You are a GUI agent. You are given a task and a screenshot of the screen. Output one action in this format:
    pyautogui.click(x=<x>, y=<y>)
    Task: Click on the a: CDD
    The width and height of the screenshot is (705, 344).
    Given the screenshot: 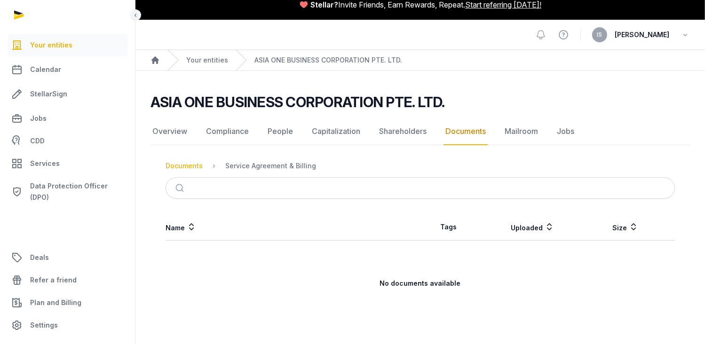 What is the action you would take?
    pyautogui.click(x=67, y=141)
    